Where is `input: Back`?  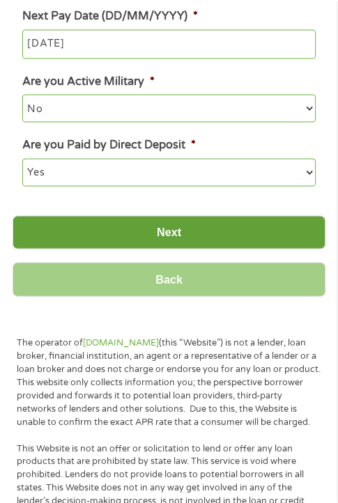
input: Back is located at coordinates (169, 279).